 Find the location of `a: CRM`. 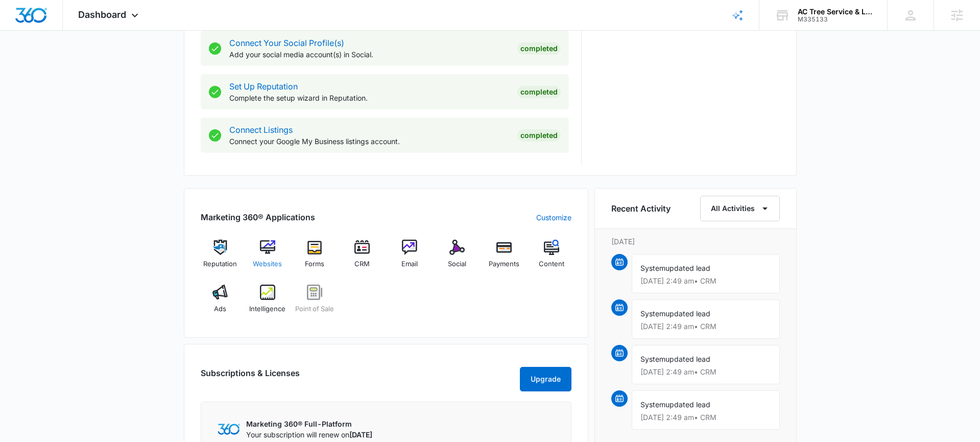

a: CRM is located at coordinates (362, 258).